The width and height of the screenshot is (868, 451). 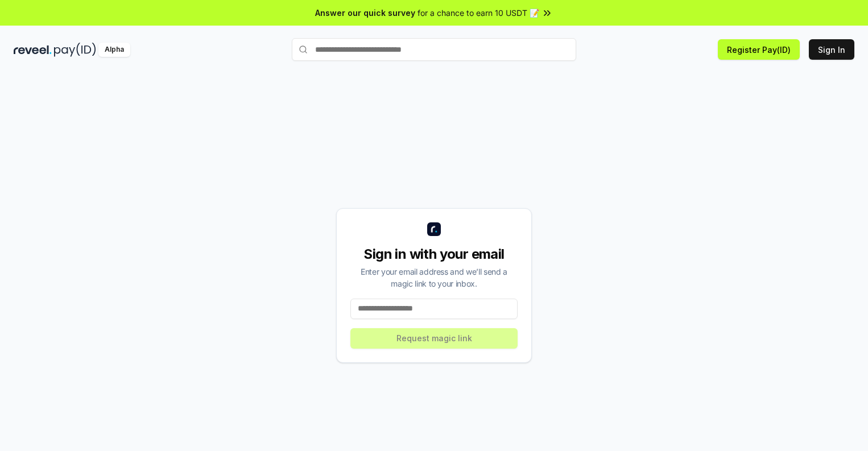 What do you see at coordinates (114, 50) in the screenshot?
I see `div: Alpha` at bounding box center [114, 50].